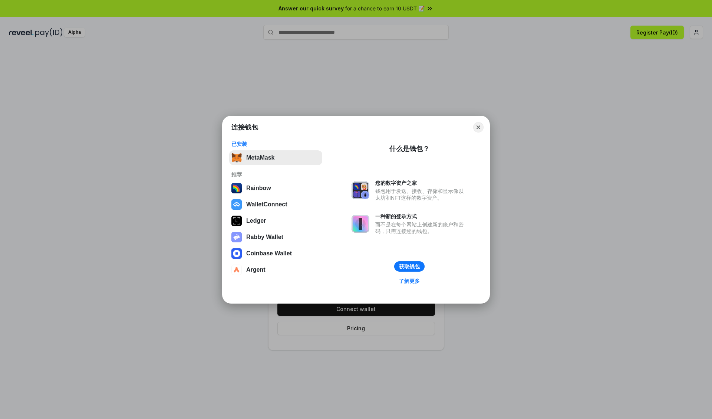 This screenshot has height=419, width=712. I want to click on div: 了解更多, so click(410, 281).